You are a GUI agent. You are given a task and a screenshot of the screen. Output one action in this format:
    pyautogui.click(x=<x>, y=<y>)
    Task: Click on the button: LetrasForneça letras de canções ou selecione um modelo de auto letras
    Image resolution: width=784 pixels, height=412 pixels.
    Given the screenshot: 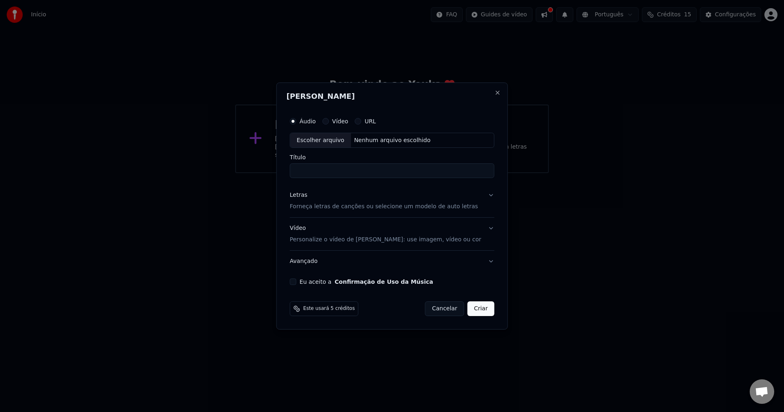 What is the action you would take?
    pyautogui.click(x=392, y=201)
    